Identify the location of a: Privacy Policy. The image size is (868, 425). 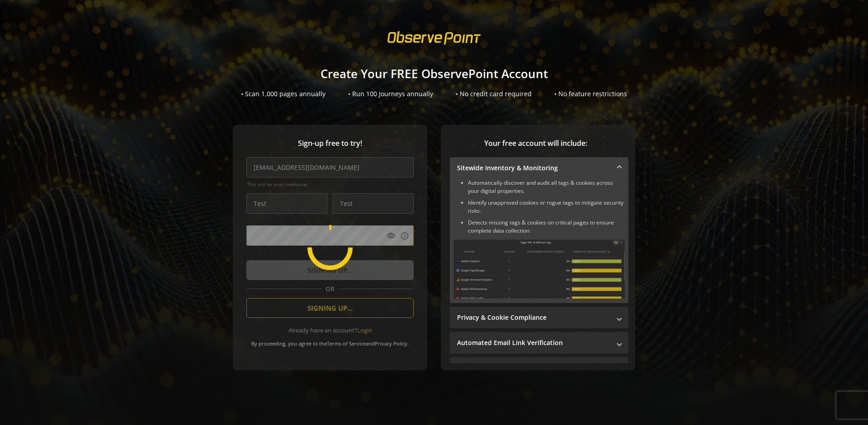
(391, 344).